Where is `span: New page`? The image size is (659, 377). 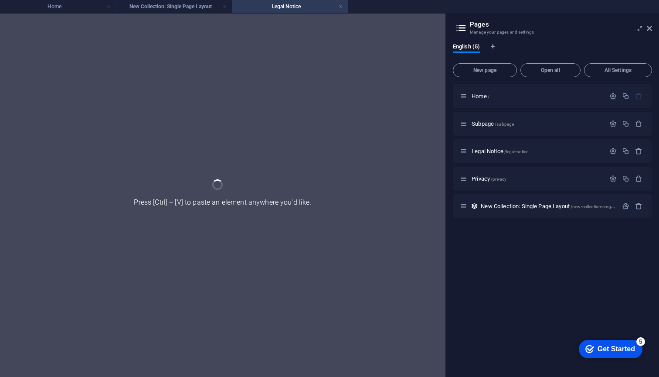
span: New page is located at coordinates (485, 70).